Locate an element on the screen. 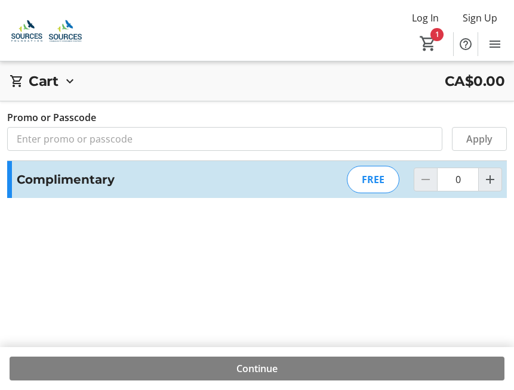  h3: Complimentary is located at coordinates (147, 180).